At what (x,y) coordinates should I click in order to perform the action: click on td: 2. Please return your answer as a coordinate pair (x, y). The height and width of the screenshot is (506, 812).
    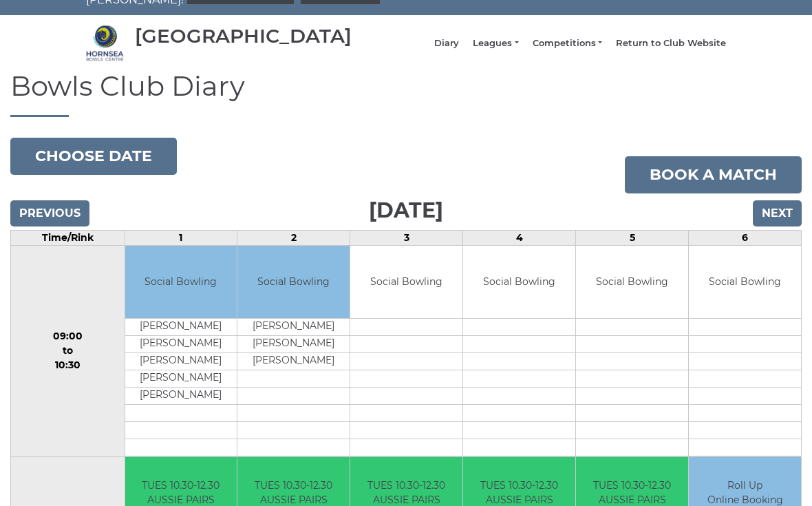
    Looking at the image, I should click on (294, 238).